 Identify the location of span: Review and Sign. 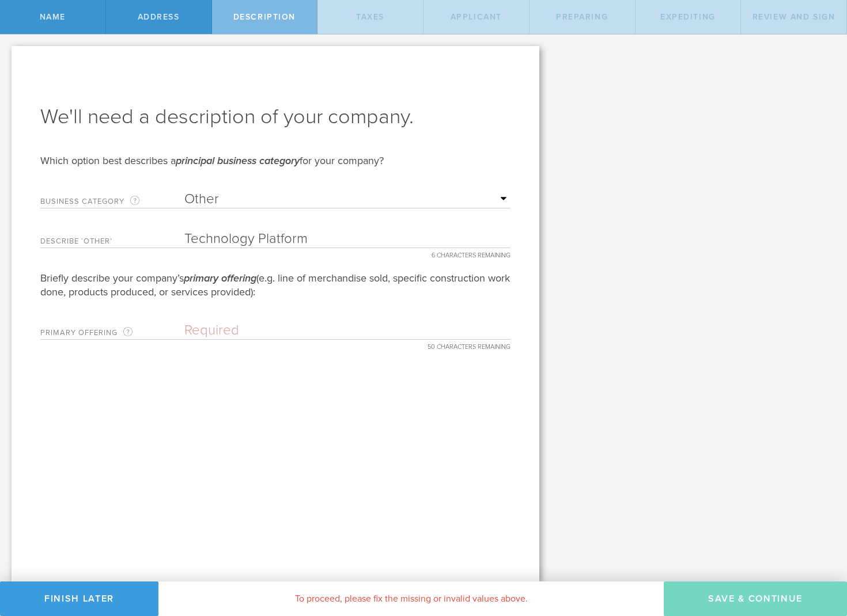
(794, 16).